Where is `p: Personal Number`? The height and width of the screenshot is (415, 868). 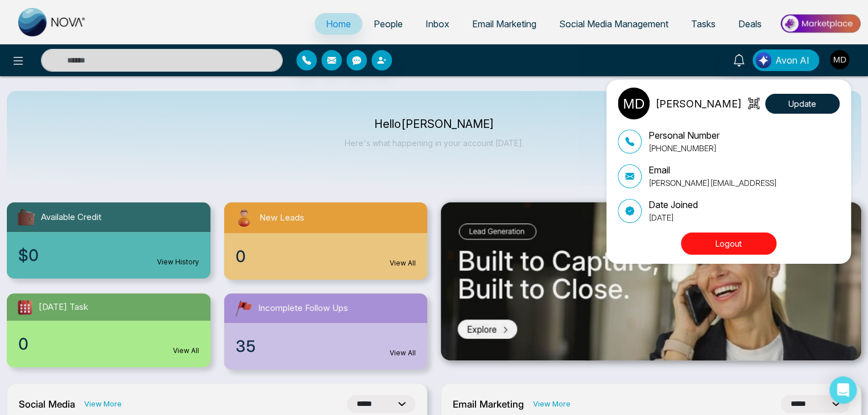
p: Personal Number is located at coordinates (684, 135).